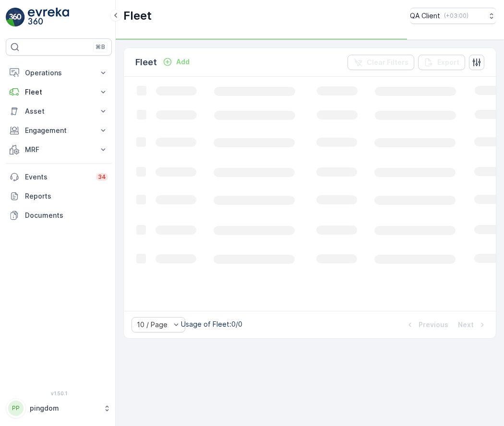 The image size is (504, 426). I want to click on button: Next, so click(472, 325).